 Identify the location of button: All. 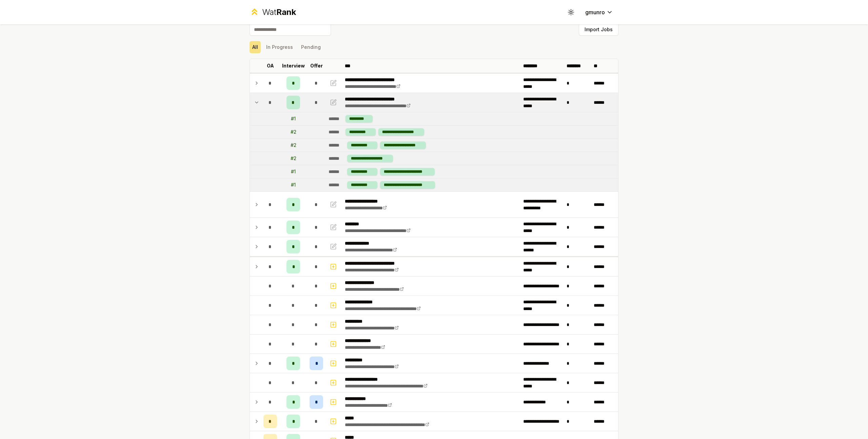
(255, 47).